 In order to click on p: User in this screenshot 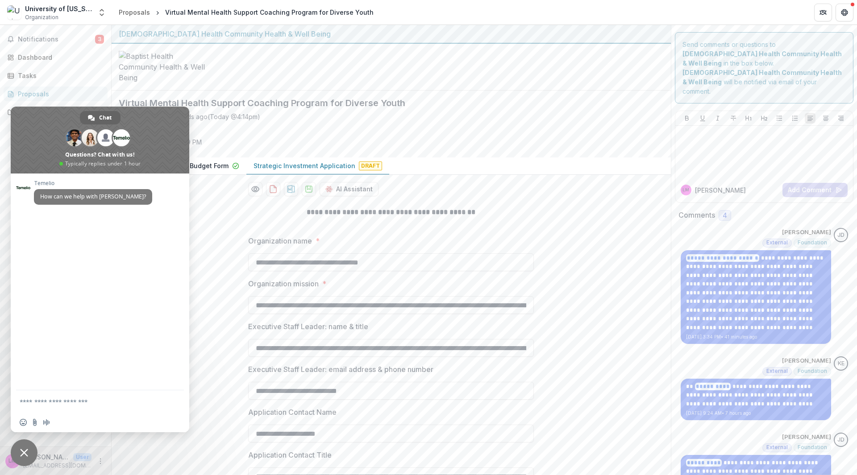, I will do `click(82, 457)`.